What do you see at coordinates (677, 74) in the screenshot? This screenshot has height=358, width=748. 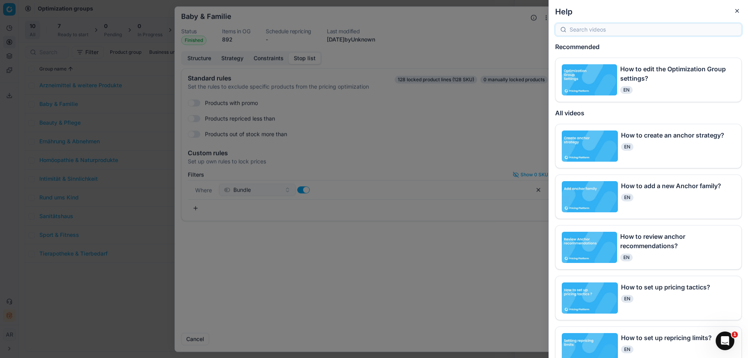 I see `span: How to edit the Optimization Group settings?` at bounding box center [677, 74].